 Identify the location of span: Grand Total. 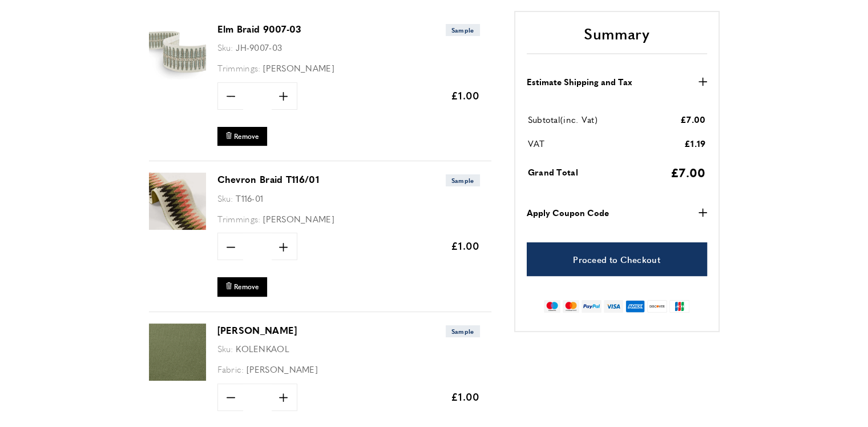
(553, 172).